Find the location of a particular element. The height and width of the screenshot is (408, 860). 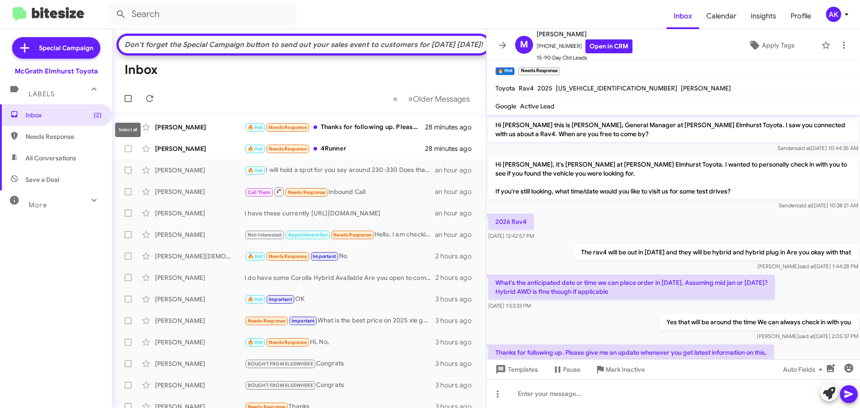

a: Insights is located at coordinates (763, 16).